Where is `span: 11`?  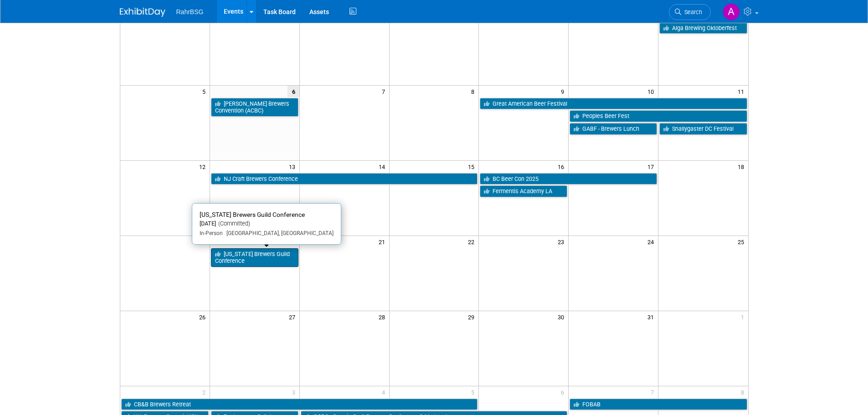 span: 11 is located at coordinates (742, 91).